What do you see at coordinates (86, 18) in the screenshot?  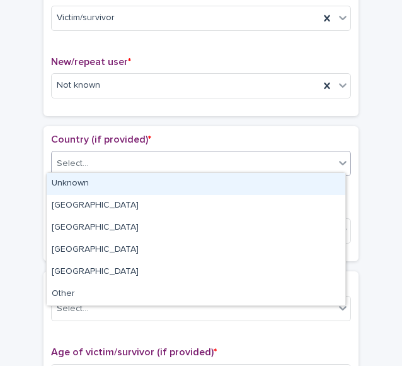 I see `span: Victim/survivor` at bounding box center [86, 18].